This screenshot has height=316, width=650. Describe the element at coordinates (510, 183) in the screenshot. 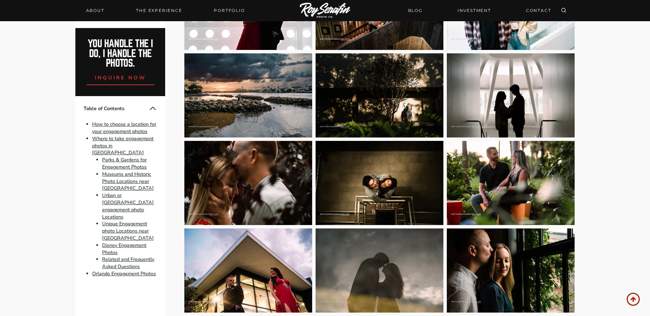

I see `img: 20+ Unique Orlando Engagement Photo Locations 23` at that location.